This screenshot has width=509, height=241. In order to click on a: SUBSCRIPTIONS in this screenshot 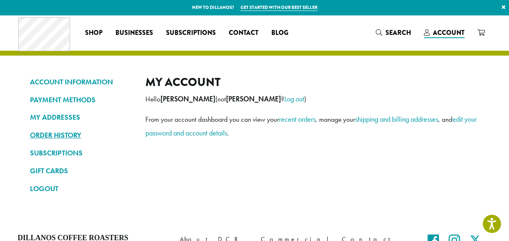, I will do `click(81, 153)`.